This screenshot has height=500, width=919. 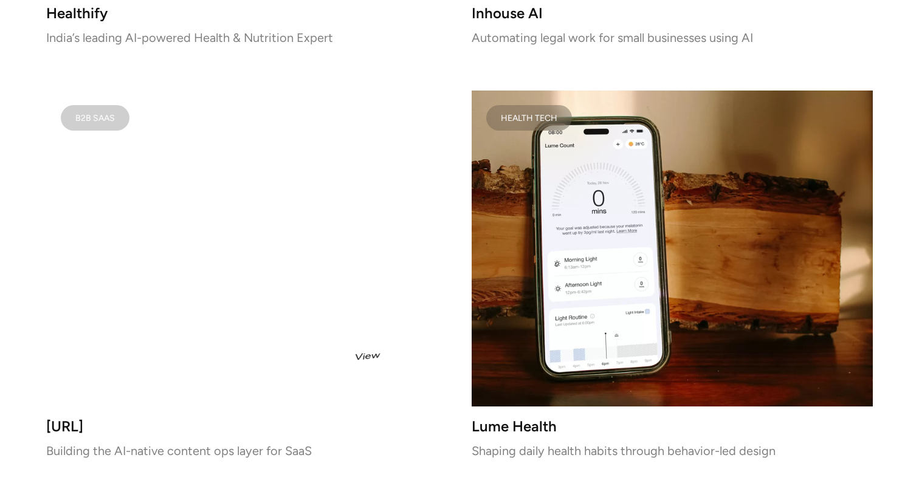 What do you see at coordinates (529, 118) in the screenshot?
I see `div: Health Tech` at bounding box center [529, 118].